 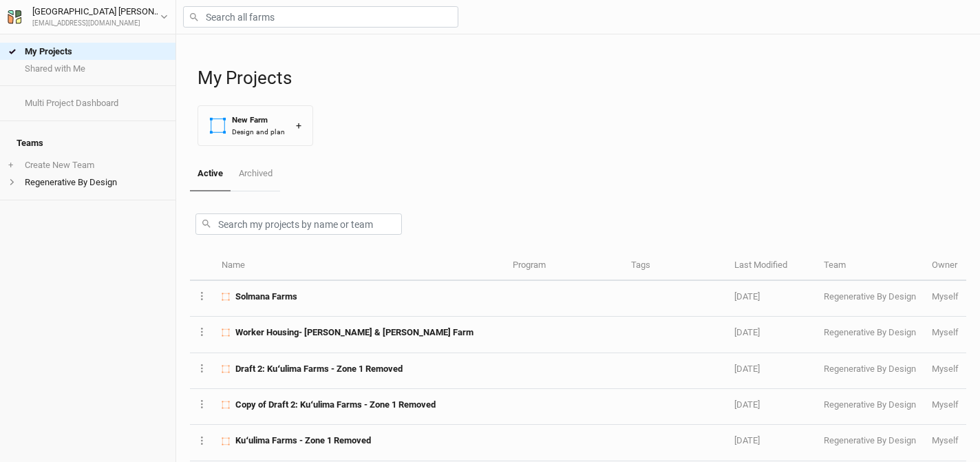 I want to click on h1: My Projects, so click(x=582, y=78).